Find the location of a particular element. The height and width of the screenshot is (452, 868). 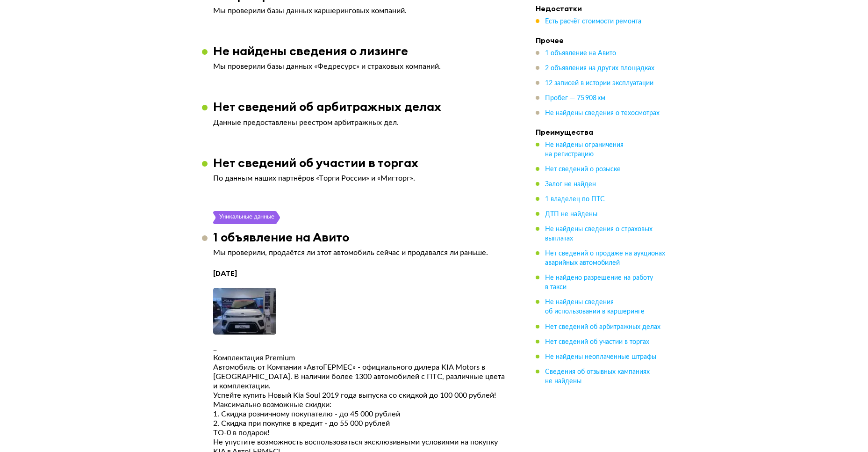

span: Нет сведений о продаже на аукционах аварийных автомобилей is located at coordinates (605, 258).